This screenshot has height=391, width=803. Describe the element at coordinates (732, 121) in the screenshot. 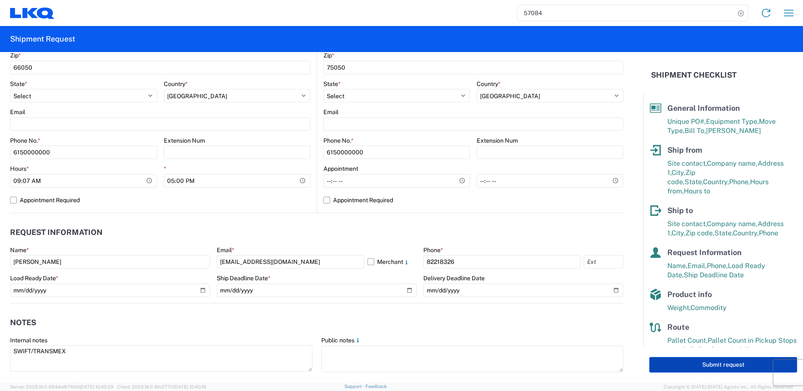

I see `span: Equipment Type,` at that location.